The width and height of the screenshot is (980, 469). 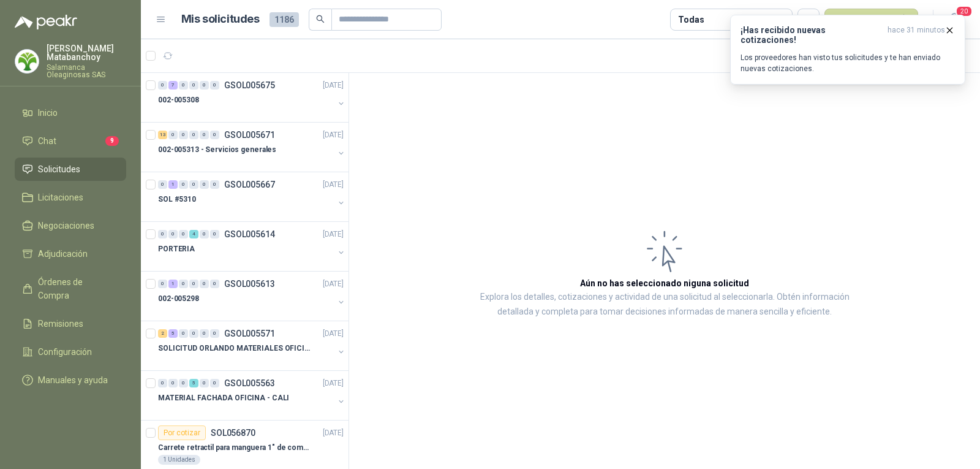 I want to click on span: 20, so click(x=964, y=11).